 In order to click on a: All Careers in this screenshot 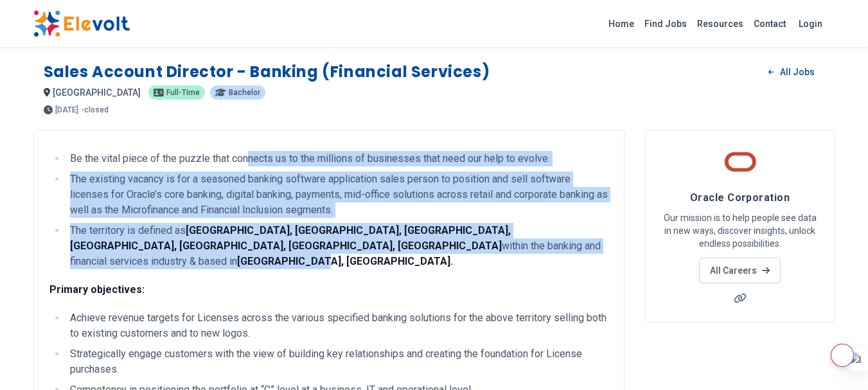, I will do `click(739, 271)`.